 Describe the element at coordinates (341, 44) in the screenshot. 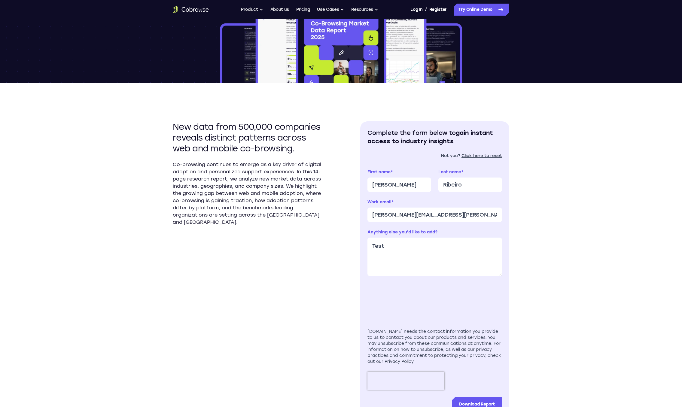

I see `img: 2025 Co-browsing Market Data Report` at that location.